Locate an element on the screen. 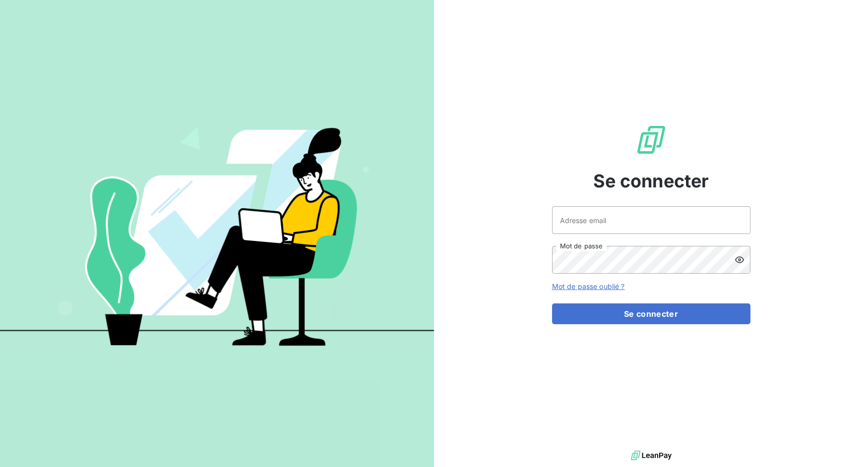 The height and width of the screenshot is (467, 868). img: logo is located at coordinates (651, 456).